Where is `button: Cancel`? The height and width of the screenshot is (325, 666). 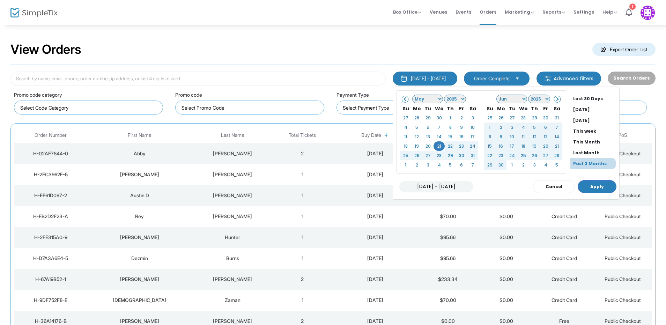
button: Cancel is located at coordinates (554, 186).